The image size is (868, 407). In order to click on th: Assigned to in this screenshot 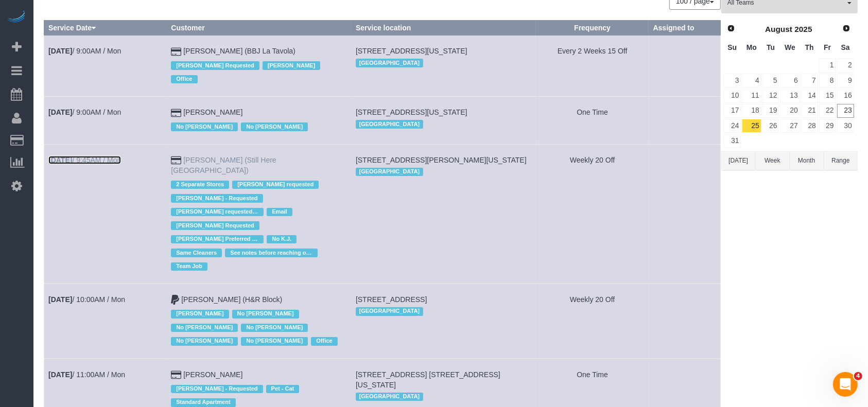, I will do `click(684, 28)`.